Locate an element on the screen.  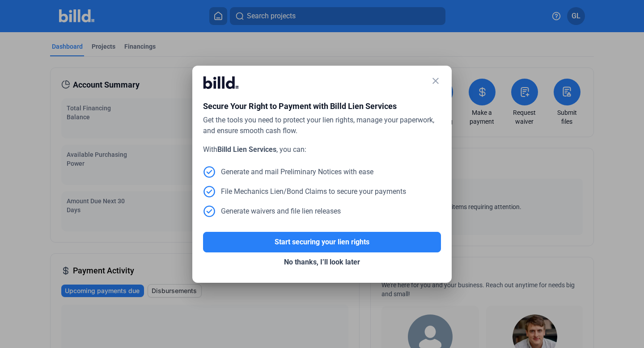
strong: Billd Lien Services is located at coordinates (246, 149).